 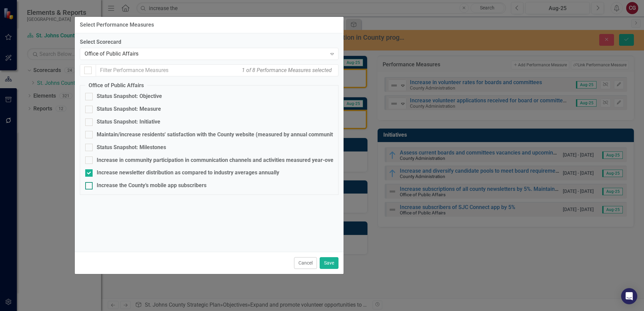 I want to click on button: Save, so click(x=329, y=263).